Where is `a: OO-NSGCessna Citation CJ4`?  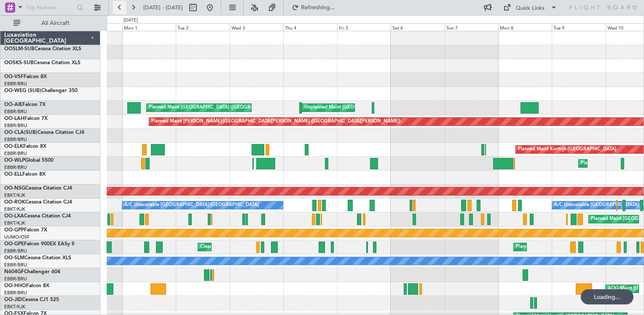 a: OO-NSGCessna Citation CJ4 is located at coordinates (38, 188).